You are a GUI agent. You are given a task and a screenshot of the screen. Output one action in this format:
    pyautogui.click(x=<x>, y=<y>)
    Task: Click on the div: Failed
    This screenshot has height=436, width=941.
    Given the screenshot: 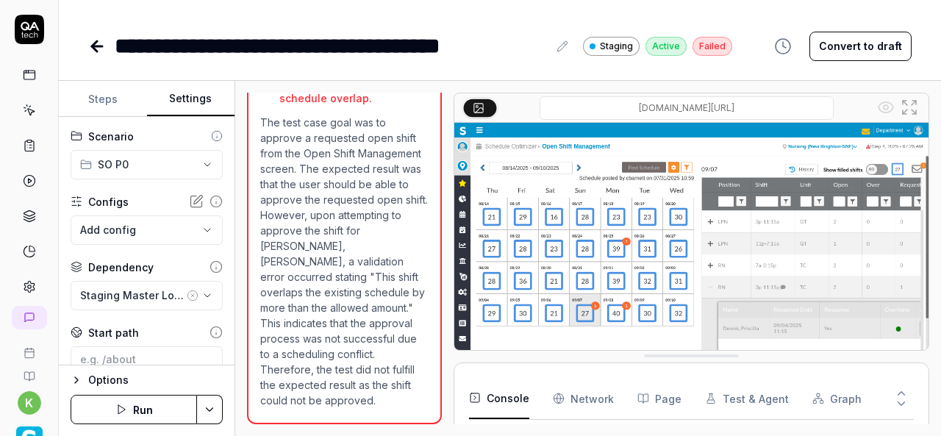 What is the action you would take?
    pyautogui.click(x=713, y=46)
    